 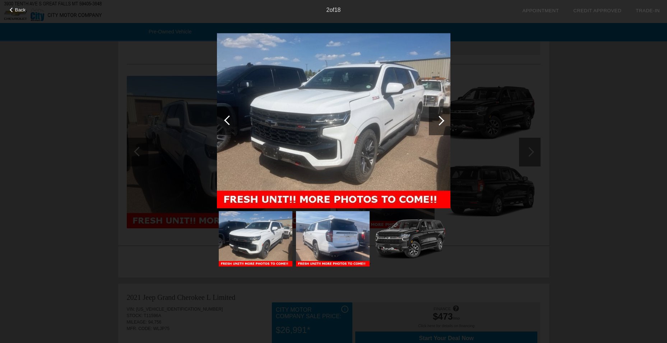 I want to click on a: Appointment, so click(x=541, y=10).